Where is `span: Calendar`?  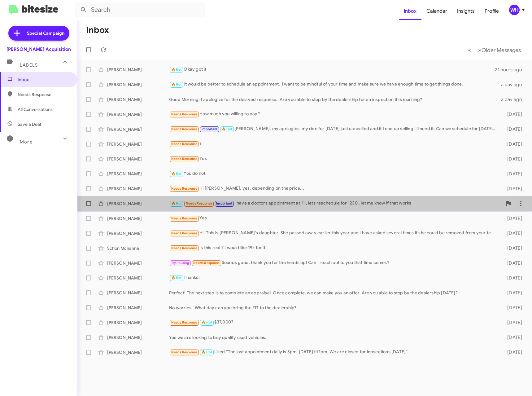
span: Calendar is located at coordinates (437, 11).